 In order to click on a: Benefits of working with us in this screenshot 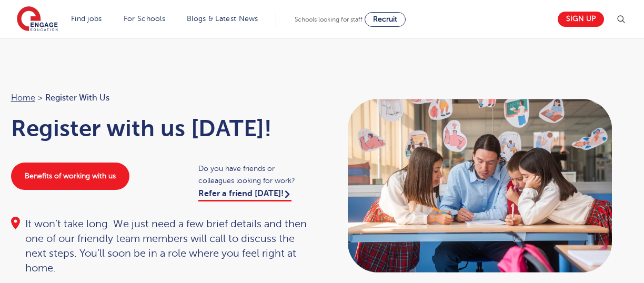, I will do `click(70, 177)`.